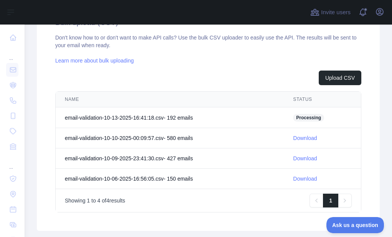  I want to click on th: STATUS, so click(322, 99).